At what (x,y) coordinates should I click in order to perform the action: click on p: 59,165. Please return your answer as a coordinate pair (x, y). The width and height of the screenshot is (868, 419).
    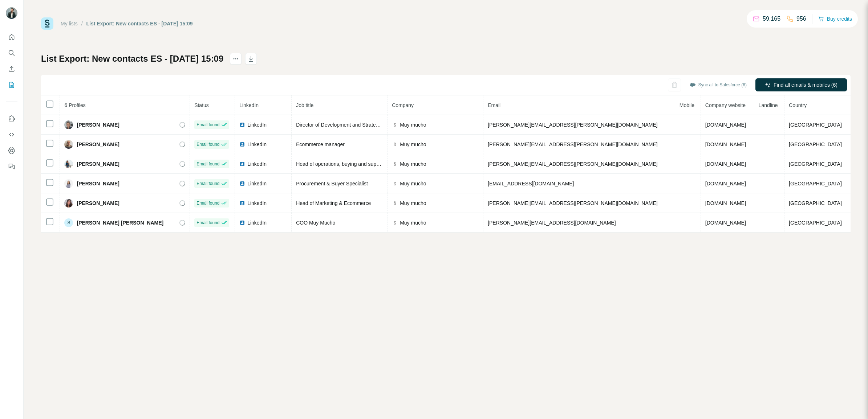
    Looking at the image, I should click on (772, 19).